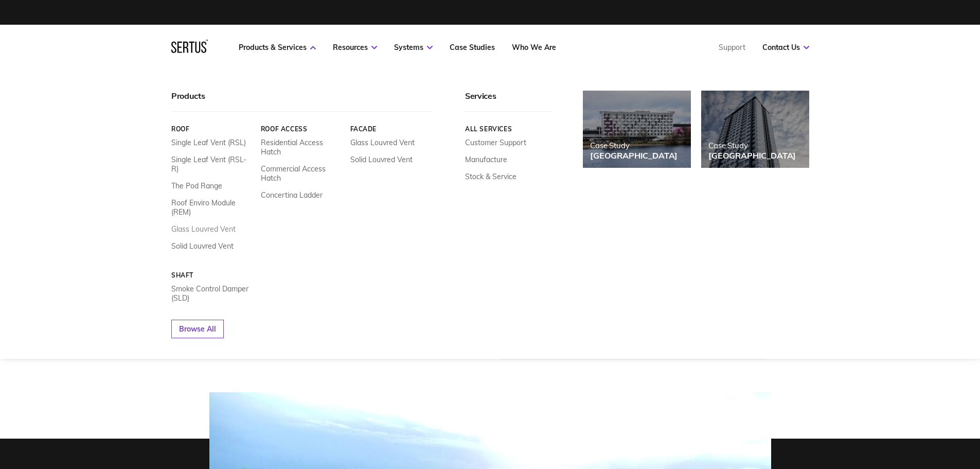 The image size is (980, 469). What do you see at coordinates (413, 47) in the screenshot?
I see `a: Systems` at bounding box center [413, 47].